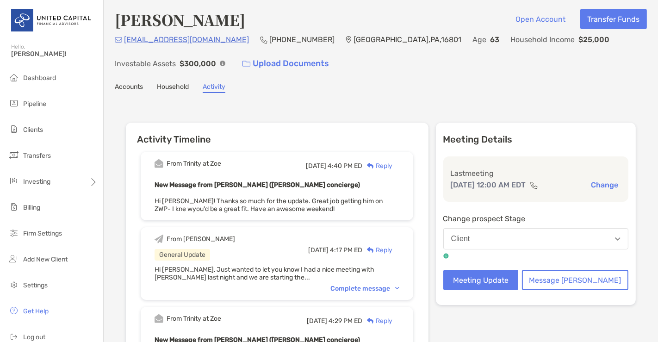 The height and width of the screenshot is (342, 658). What do you see at coordinates (365, 288) in the screenshot?
I see `div: Complete message` at bounding box center [365, 288].